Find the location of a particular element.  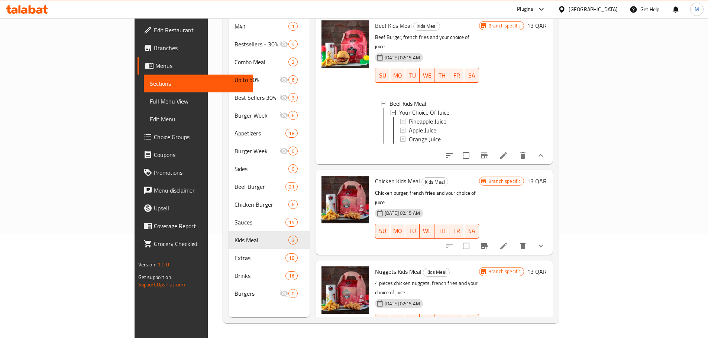

button: WE is located at coordinates (427, 231).